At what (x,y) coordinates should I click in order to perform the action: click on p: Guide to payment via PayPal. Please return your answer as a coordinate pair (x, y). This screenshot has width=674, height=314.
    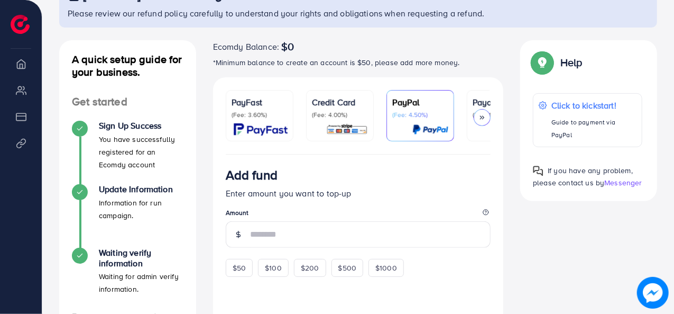
    Looking at the image, I should click on (594, 129).